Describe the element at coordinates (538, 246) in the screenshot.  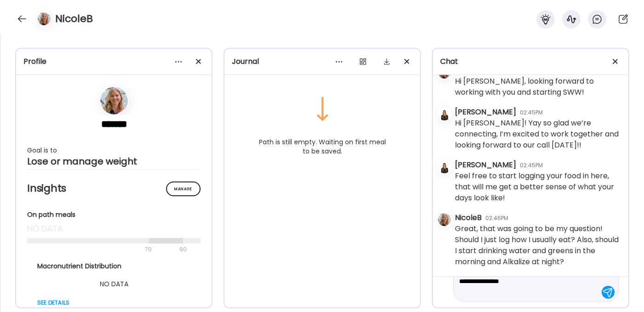
I see `div: Great, that was going to be my question! Should I just log how I usually eat? Also, should I star...` at that location.